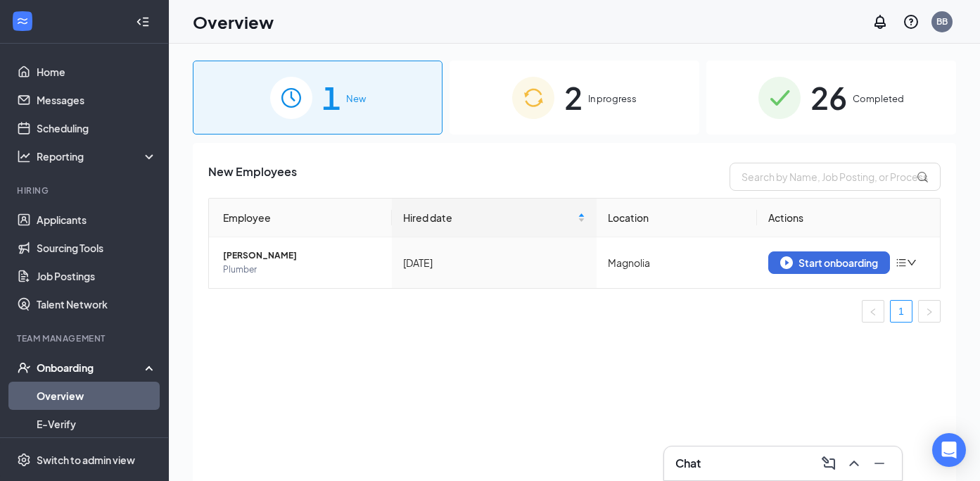  Describe the element at coordinates (942, 21) in the screenshot. I see `div: BB` at that location.